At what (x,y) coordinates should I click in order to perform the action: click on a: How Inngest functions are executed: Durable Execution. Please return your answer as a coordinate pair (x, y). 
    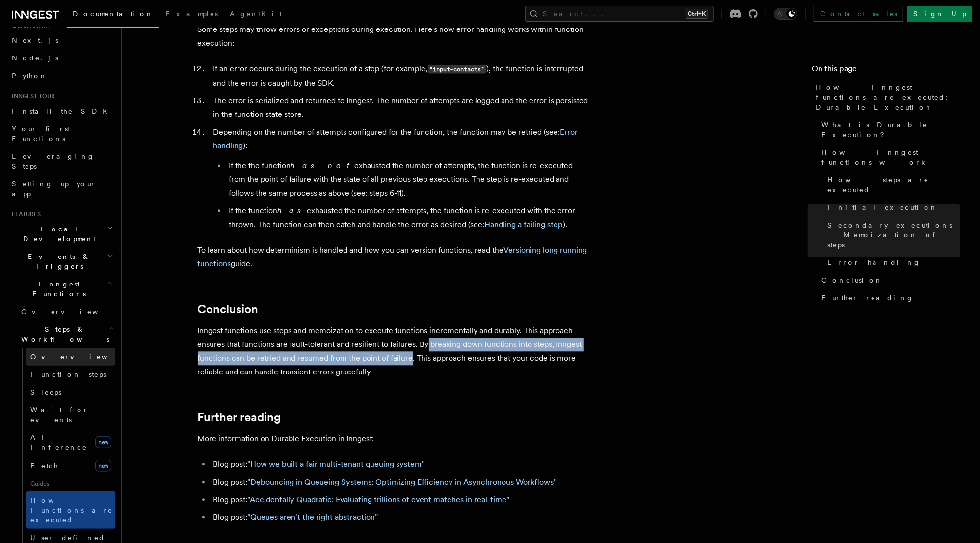
    Looking at the image, I should click on (886, 97).